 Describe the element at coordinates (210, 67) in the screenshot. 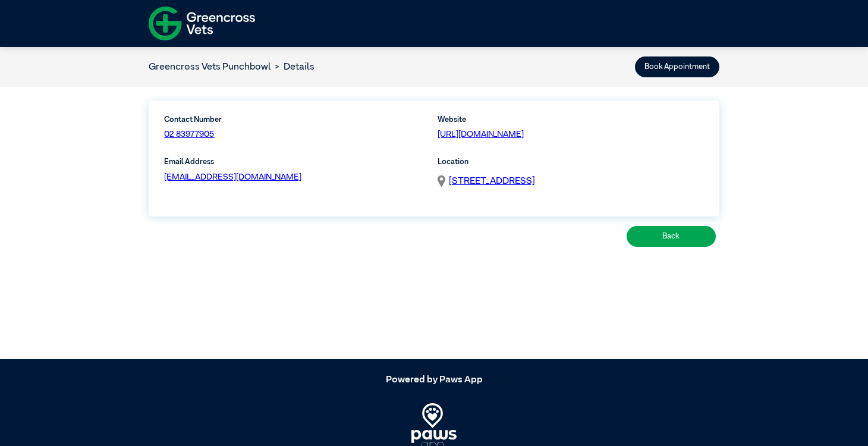

I see `a: Greencross Vets Punchbowl` at that location.